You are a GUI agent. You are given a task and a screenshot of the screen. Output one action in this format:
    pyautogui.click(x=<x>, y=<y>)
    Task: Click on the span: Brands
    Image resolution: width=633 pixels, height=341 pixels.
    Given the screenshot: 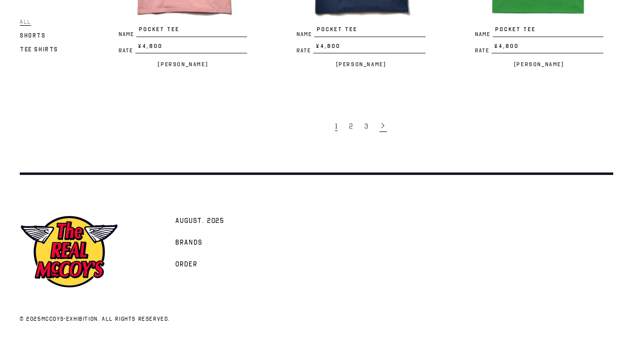 What is the action you would take?
    pyautogui.click(x=189, y=243)
    